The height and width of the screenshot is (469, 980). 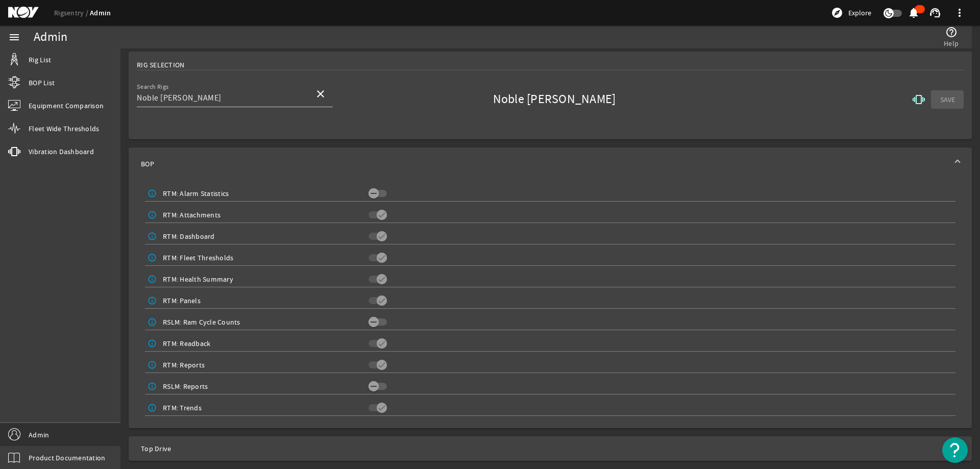 I want to click on input: Please Select a Rig, so click(x=222, y=98).